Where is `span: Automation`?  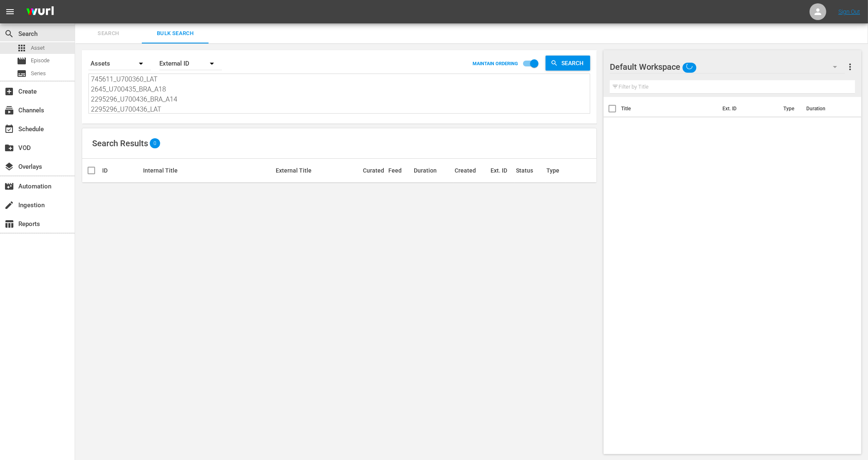 span: Automation is located at coordinates (9, 186).